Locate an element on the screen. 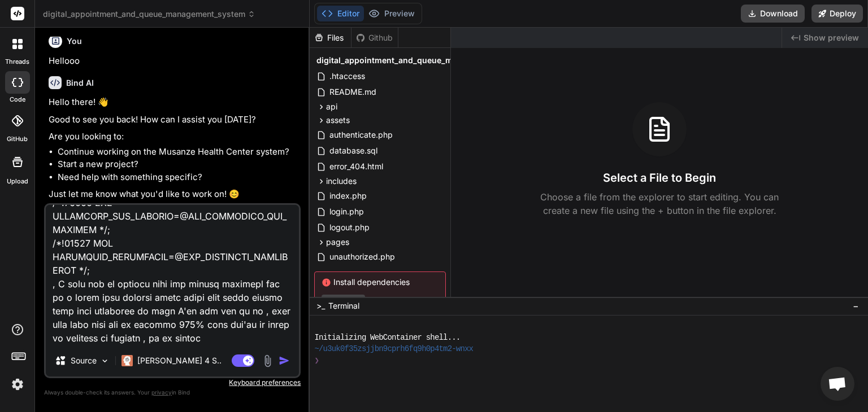  h6: Bind AI is located at coordinates (80, 83).